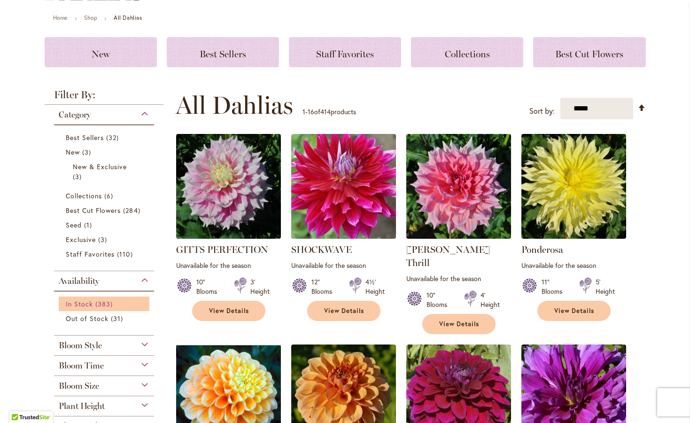 The height and width of the screenshot is (423, 690). What do you see at coordinates (79, 281) in the screenshot?
I see `span: Availability` at bounding box center [79, 281].